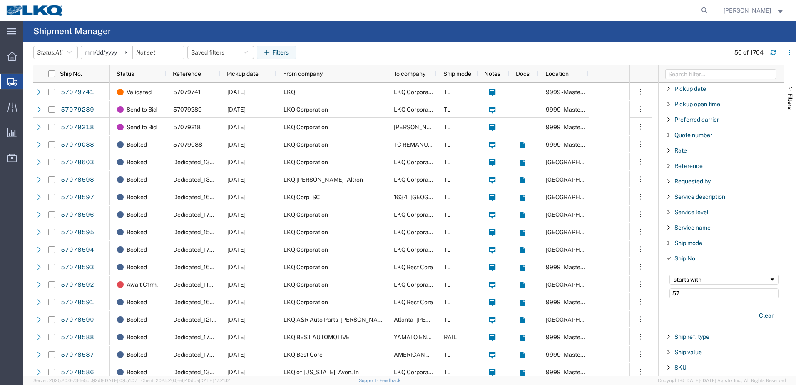  I want to click on button: Saved filters, so click(221, 52).